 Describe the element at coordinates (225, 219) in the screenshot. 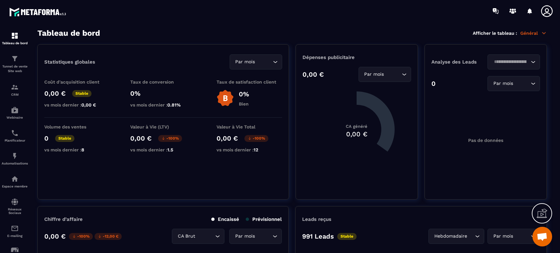

I see `p: Encaissé` at that location.